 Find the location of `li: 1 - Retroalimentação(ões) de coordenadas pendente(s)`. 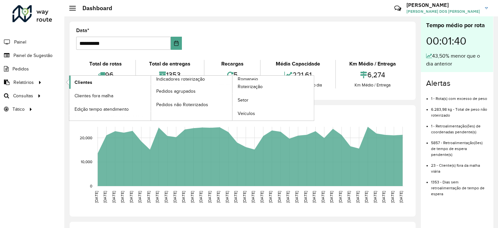

li: 1 - Retroalimentação(ões) de coordenadas pendente(s) is located at coordinates (459, 127).